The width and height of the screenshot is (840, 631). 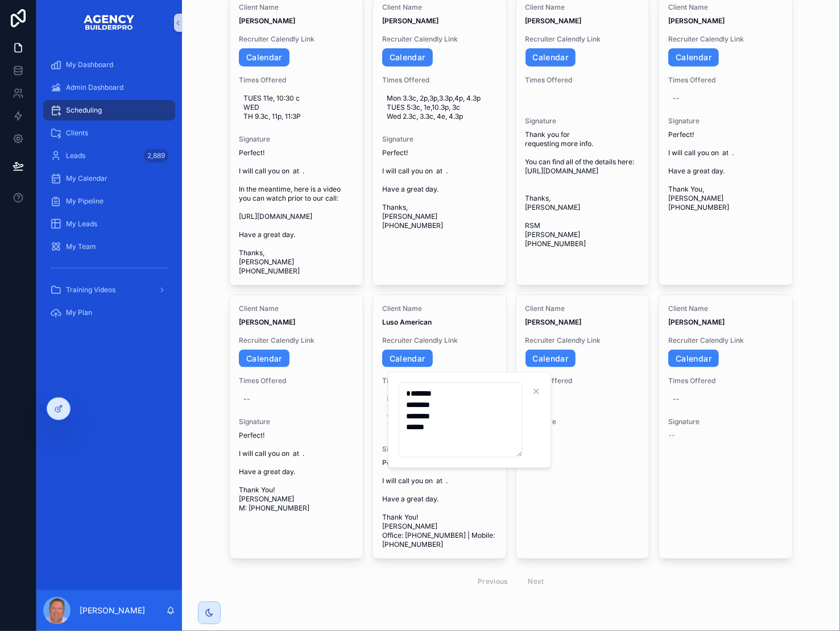 What do you see at coordinates (109, 156) in the screenshot?
I see `a: Leads2,889` at bounding box center [109, 156].